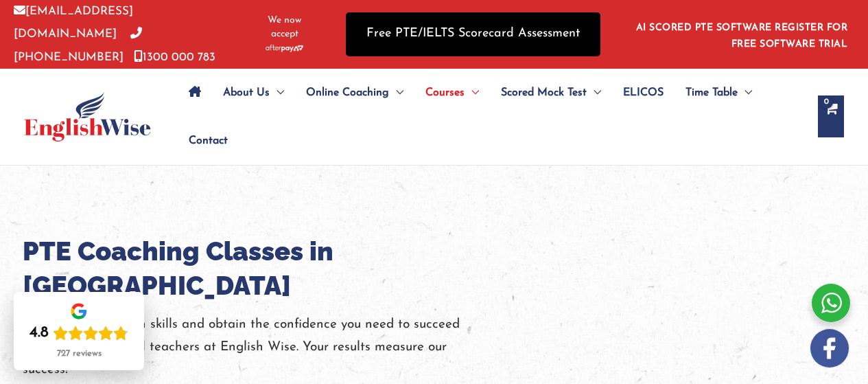  Describe the element at coordinates (490, 117) in the screenshot. I see `nav: Site Navigation: Main Menu` at that location.